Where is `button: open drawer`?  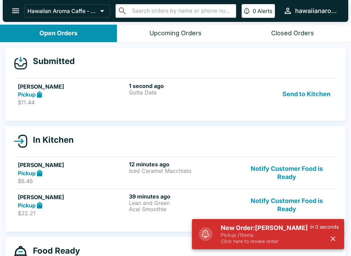 button: open drawer is located at coordinates (15, 11).